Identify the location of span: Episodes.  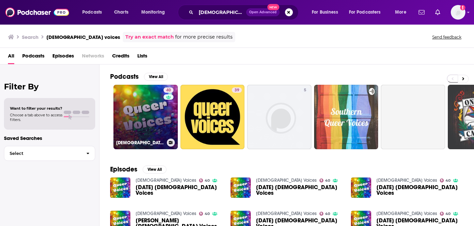
(63, 57).